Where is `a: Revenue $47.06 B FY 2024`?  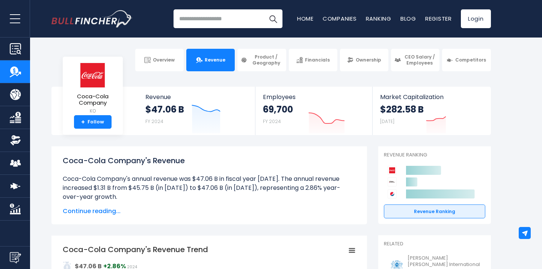
a: Revenue $47.06 B FY 2024 is located at coordinates (196, 111).